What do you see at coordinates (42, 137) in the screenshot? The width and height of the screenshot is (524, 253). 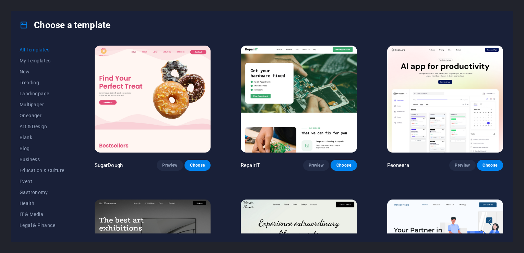 I see `button: Blank` at bounding box center [42, 137].